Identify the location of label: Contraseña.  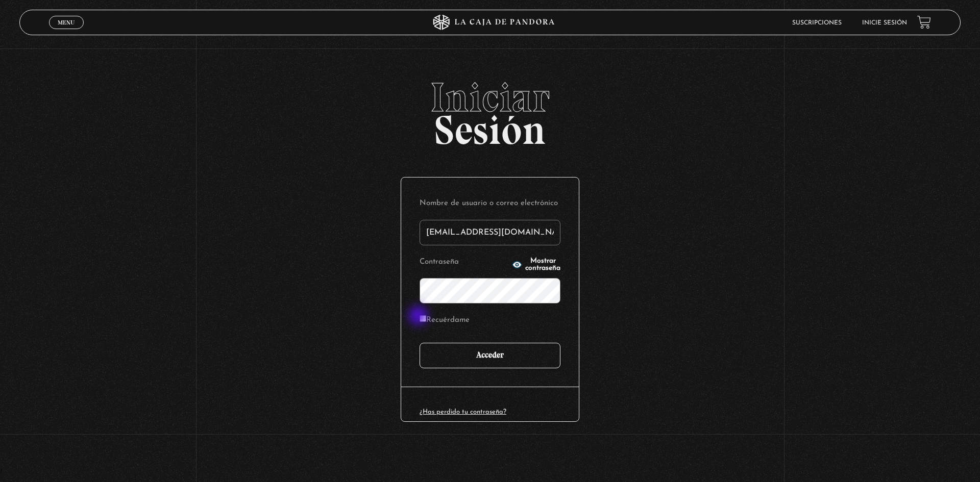
(464, 262).